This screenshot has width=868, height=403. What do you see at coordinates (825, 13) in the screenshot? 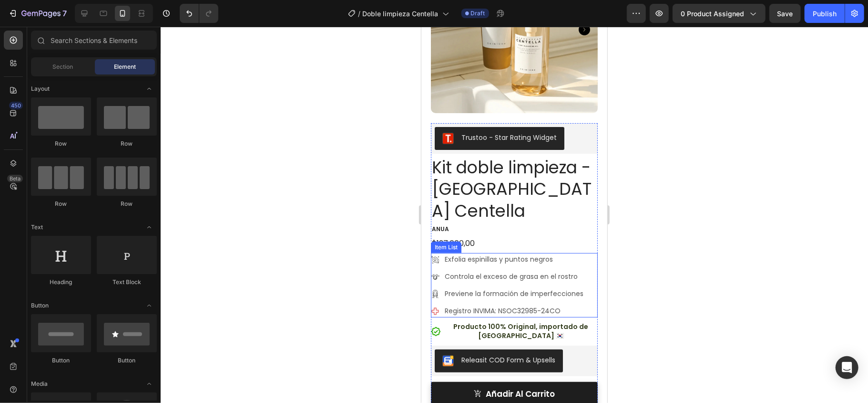
I see `button: Publish` at bounding box center [825, 13].